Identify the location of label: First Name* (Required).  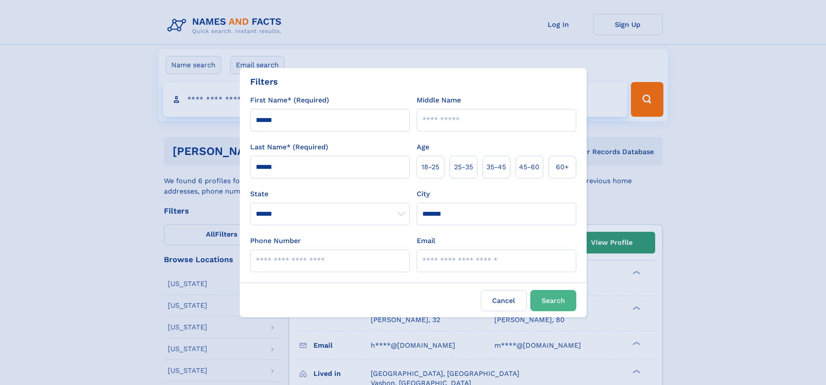
(290, 100).